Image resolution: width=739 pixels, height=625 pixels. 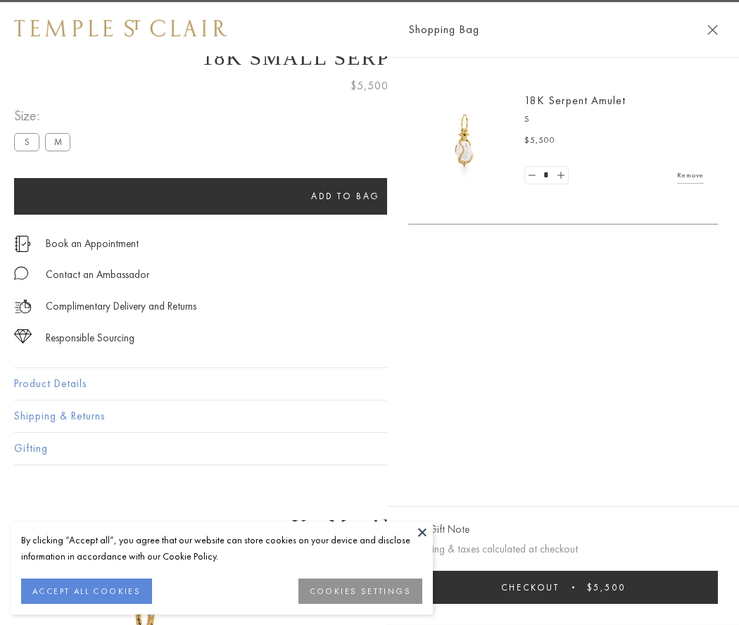 I want to click on p: Shipping & taxes calculated at checkout, so click(x=563, y=549).